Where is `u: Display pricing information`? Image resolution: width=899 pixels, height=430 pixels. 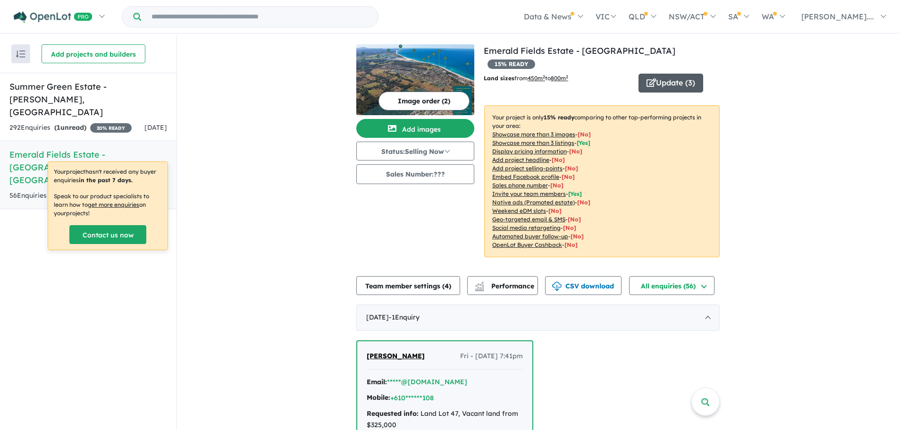
u: Display pricing information is located at coordinates (529, 151).